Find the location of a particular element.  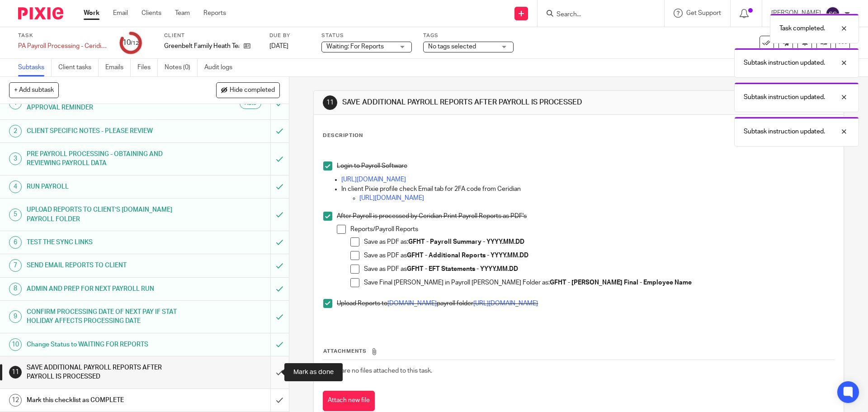

button: + Add subtask is located at coordinates (34, 90).